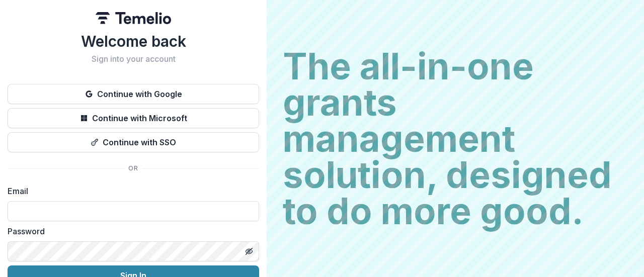  What do you see at coordinates (133, 142) in the screenshot?
I see `button: Continue with SSO` at bounding box center [133, 142].